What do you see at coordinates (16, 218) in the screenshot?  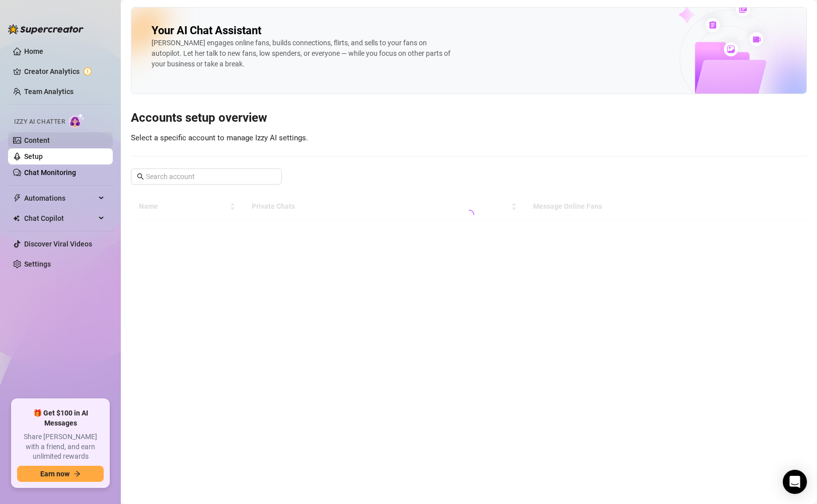 I see `img: Chat Copilot` at bounding box center [16, 218].